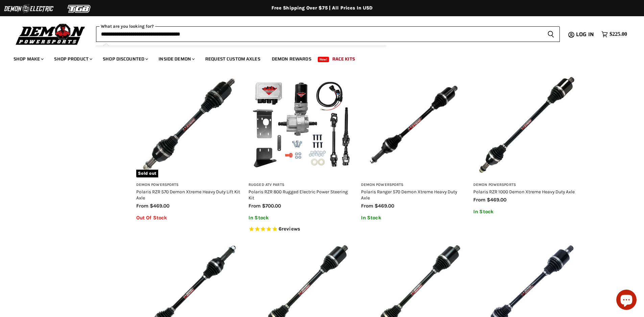  Describe the element at coordinates (414, 125) in the screenshot. I see `img: Polaris Ranger 570 Demon Xtreme Heavy Duty Axle` at that location.